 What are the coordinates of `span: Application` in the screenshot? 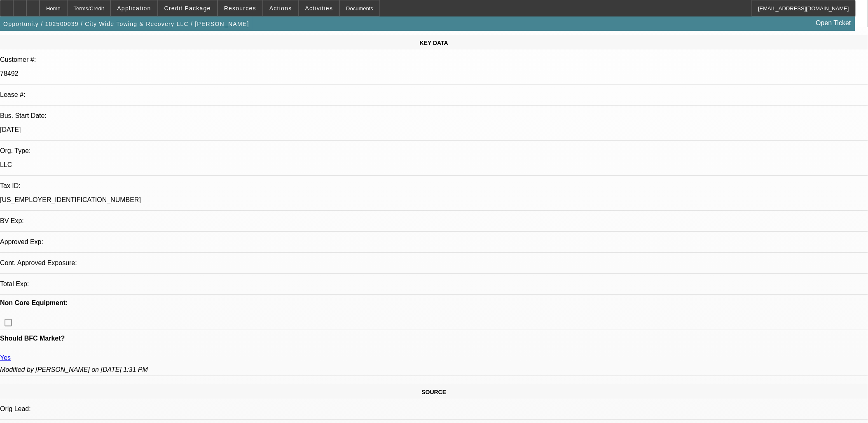 It's located at (134, 8).